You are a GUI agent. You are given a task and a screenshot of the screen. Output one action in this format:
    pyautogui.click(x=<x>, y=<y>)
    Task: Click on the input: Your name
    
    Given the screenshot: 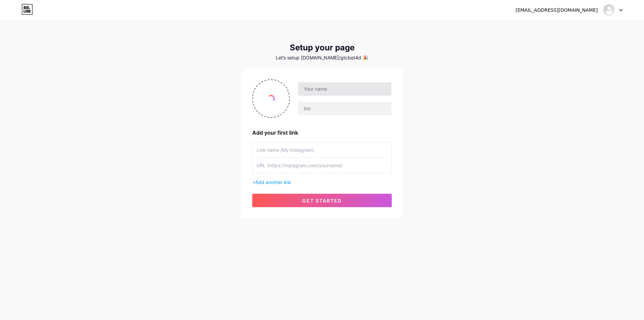 What is the action you would take?
    pyautogui.click(x=345, y=89)
    